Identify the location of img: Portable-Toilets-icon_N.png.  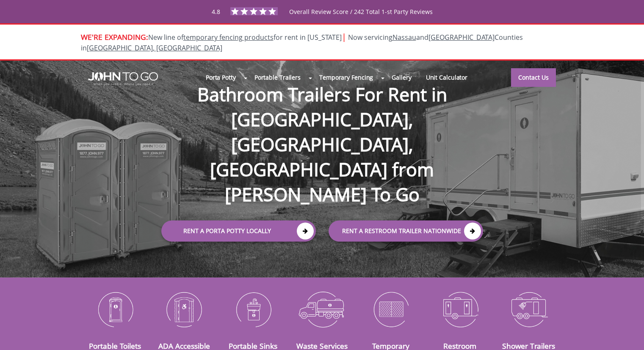
(115, 309).